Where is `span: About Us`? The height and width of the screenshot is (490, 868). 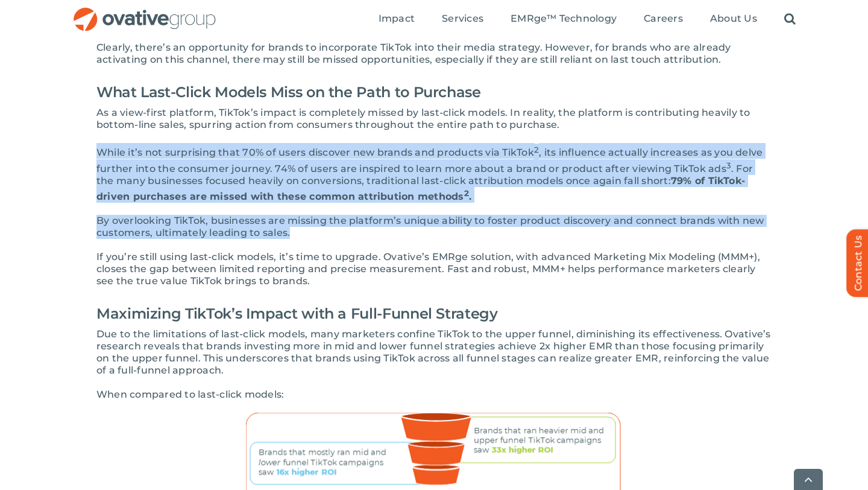 span: About Us is located at coordinates (733, 18).